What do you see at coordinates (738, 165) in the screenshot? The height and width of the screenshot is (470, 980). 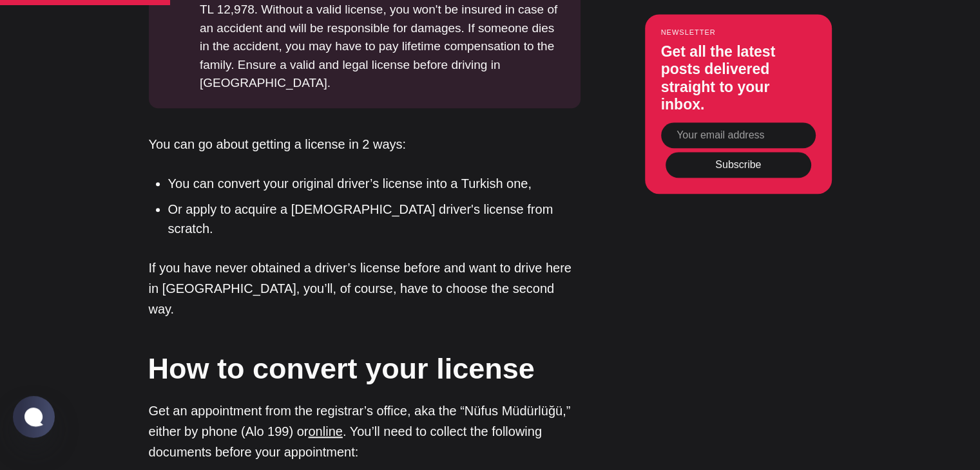 I see `button: Subscribe` at bounding box center [738, 165].